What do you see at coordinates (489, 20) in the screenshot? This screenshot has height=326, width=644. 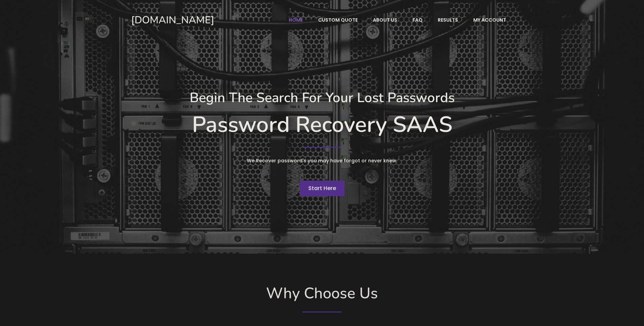 I see `a: My account` at bounding box center [489, 20].